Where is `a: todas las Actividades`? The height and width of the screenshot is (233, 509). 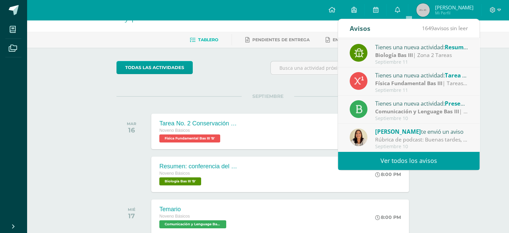 a: todas las Actividades is located at coordinates (155, 67).